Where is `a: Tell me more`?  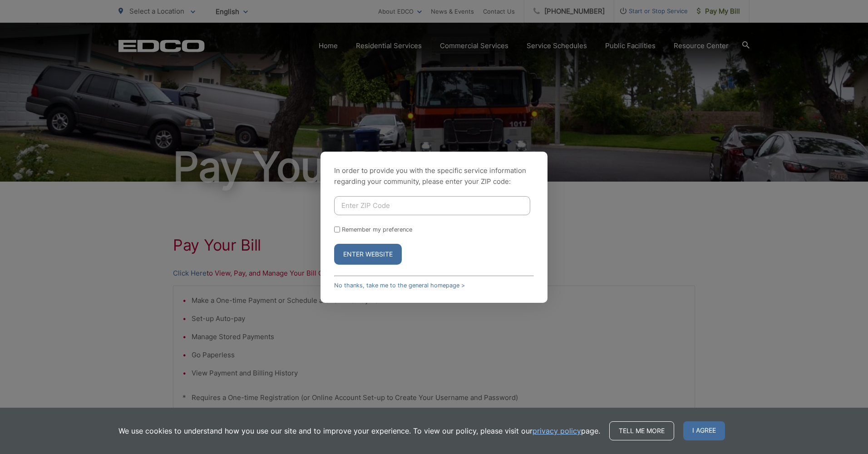
a: Tell me more is located at coordinates (642, 431).